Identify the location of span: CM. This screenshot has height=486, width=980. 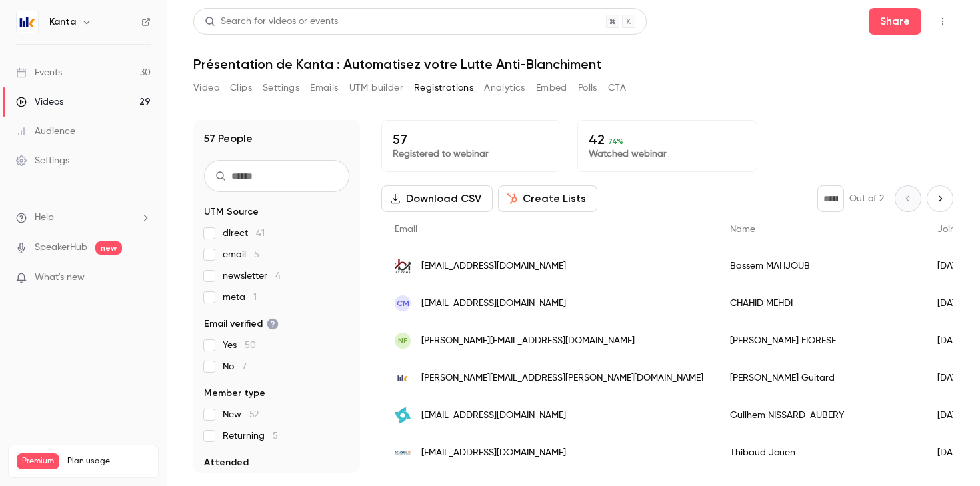
(403, 303).